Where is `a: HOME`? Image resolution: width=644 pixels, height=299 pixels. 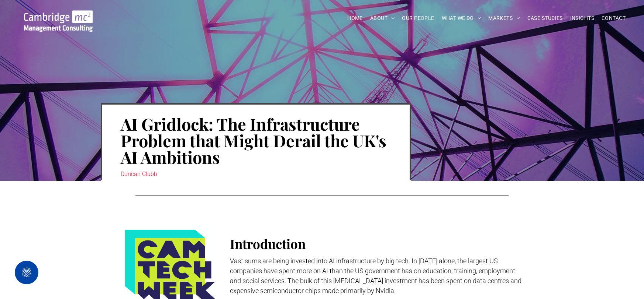
a: HOME is located at coordinates (356, 18).